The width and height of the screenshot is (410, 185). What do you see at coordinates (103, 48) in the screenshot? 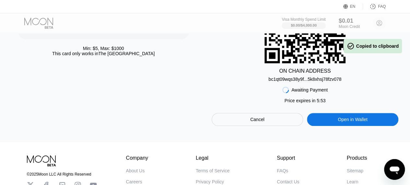
I see `div: Min: $ 5 , Max: $ 1000` at bounding box center [103, 48].